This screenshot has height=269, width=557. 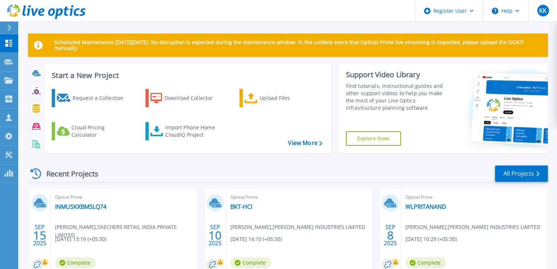 I want to click on a: All Projects, so click(x=521, y=174).